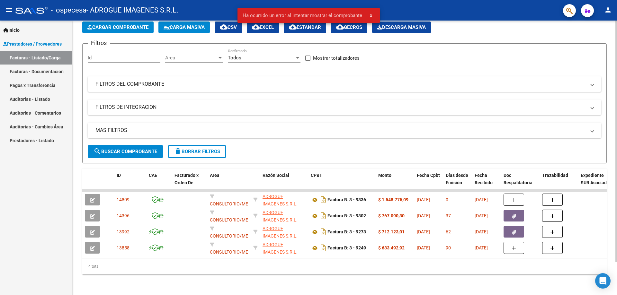 This screenshot has width=617, height=295. What do you see at coordinates (32, 44) in the screenshot?
I see `span: Prestadores / Proveedores` at bounding box center [32, 44].